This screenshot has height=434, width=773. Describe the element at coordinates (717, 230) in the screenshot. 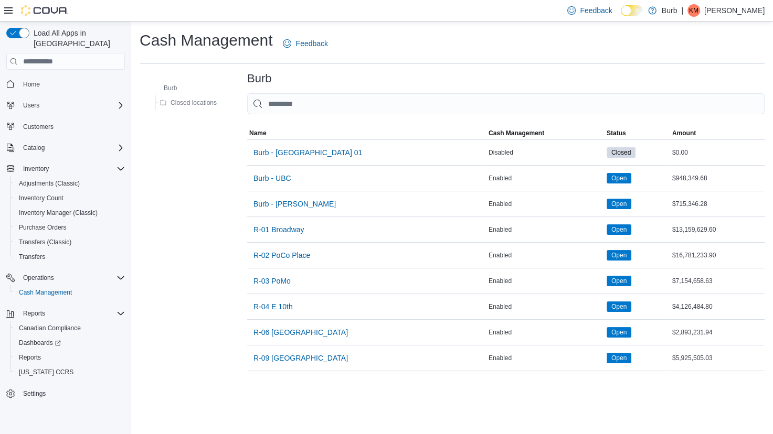

I see `div: $13,159,629.60` at that location.